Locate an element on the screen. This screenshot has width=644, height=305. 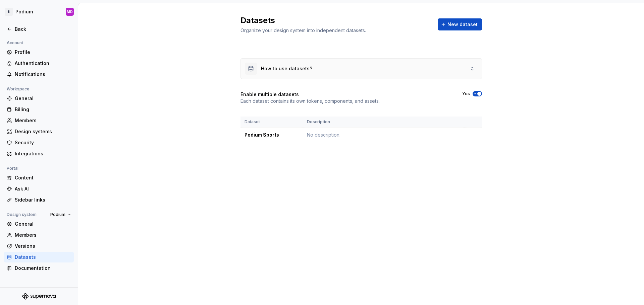
a: Integrations is located at coordinates (39, 154).